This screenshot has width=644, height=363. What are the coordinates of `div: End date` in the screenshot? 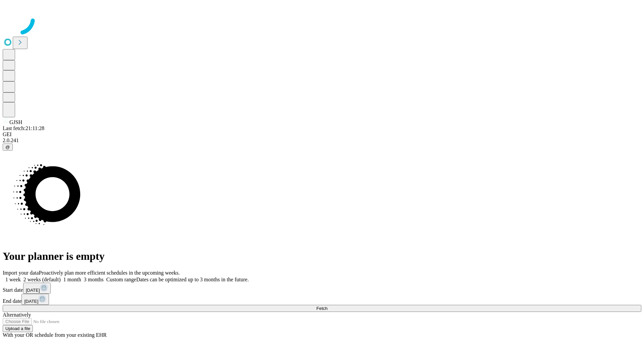 It's located at (322, 299).